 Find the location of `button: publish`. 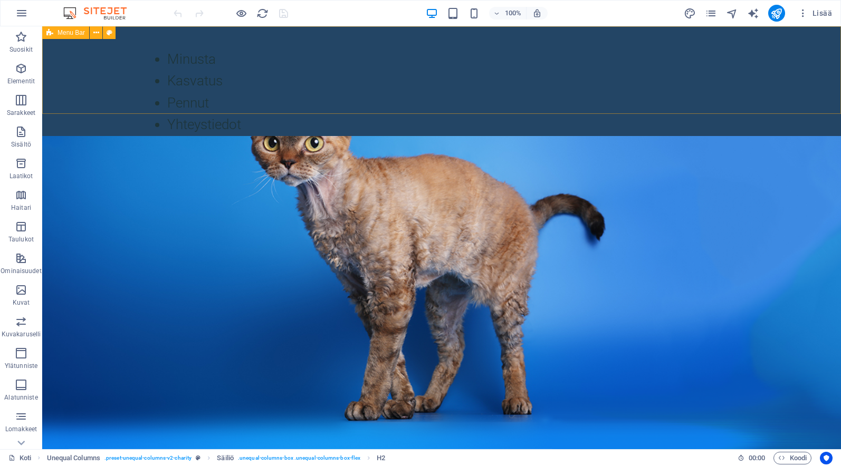

button: publish is located at coordinates (776, 13).